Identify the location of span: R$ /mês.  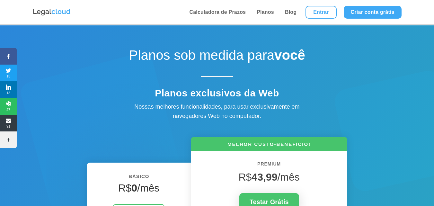
(269, 177).